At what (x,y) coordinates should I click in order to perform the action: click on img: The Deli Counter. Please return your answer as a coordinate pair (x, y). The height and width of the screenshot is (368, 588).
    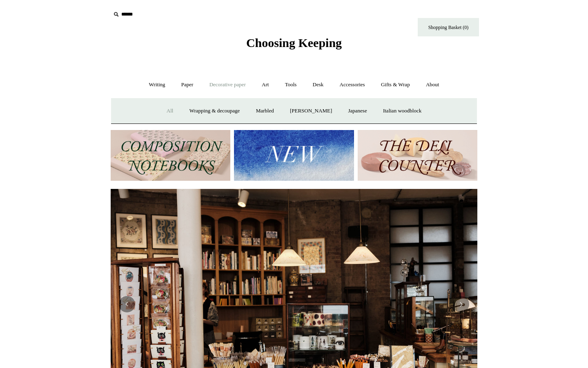
    Looking at the image, I should click on (417, 155).